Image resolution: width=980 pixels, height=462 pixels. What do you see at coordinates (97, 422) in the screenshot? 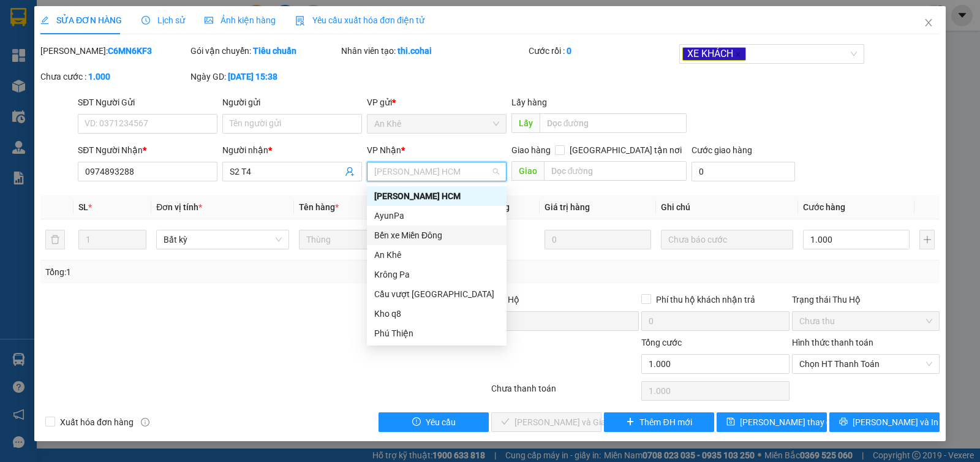
I see `span: Xuất hóa đơn hàng` at bounding box center [97, 422].